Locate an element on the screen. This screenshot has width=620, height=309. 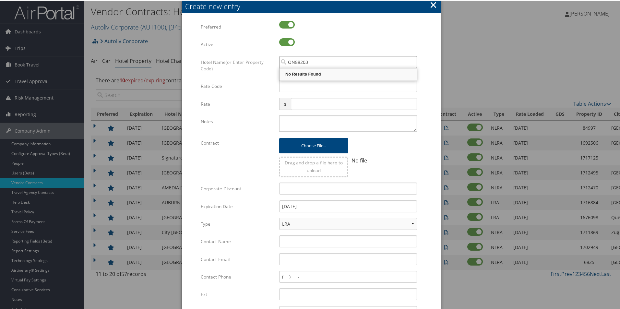
label: Ext is located at coordinates (237, 294).